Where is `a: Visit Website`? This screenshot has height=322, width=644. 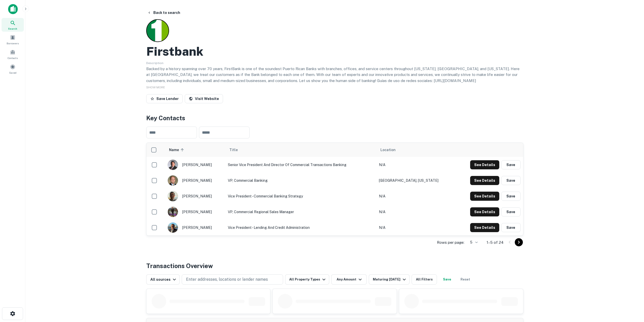 a: Visit Website is located at coordinates (204, 99).